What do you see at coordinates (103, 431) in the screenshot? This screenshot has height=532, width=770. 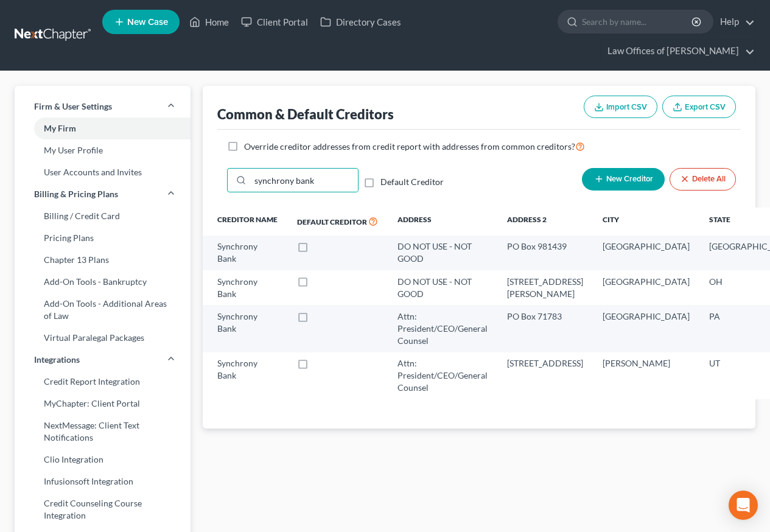 I see `a: NextMessage: Client Text Notifications` at bounding box center [103, 431].